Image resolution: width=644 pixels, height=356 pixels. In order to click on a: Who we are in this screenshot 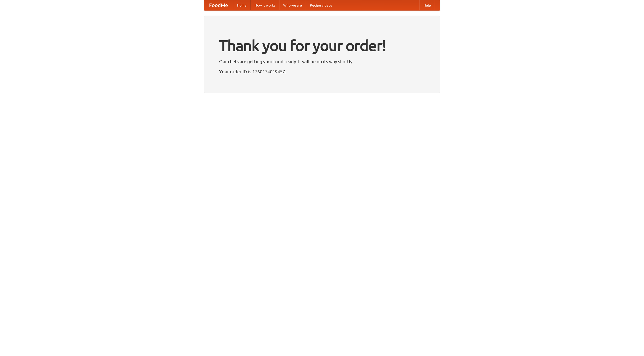, I will do `click(292, 5)`.